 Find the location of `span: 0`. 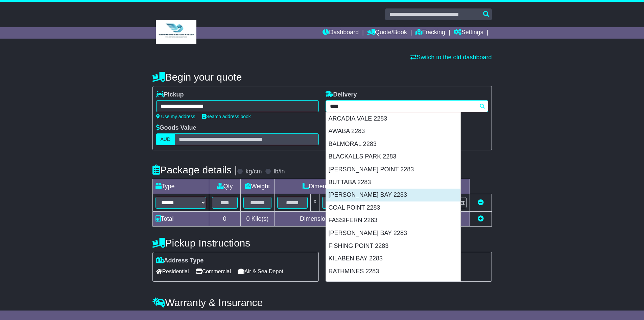

span: 0 is located at coordinates (248, 218).